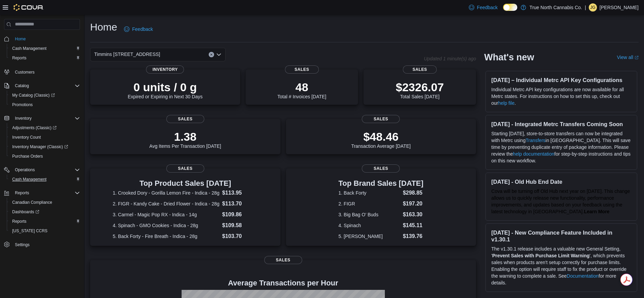 This screenshot has height=298, width=644. What do you see at coordinates (413, 193) in the screenshot?
I see `dd: $298.85` at bounding box center [413, 193].